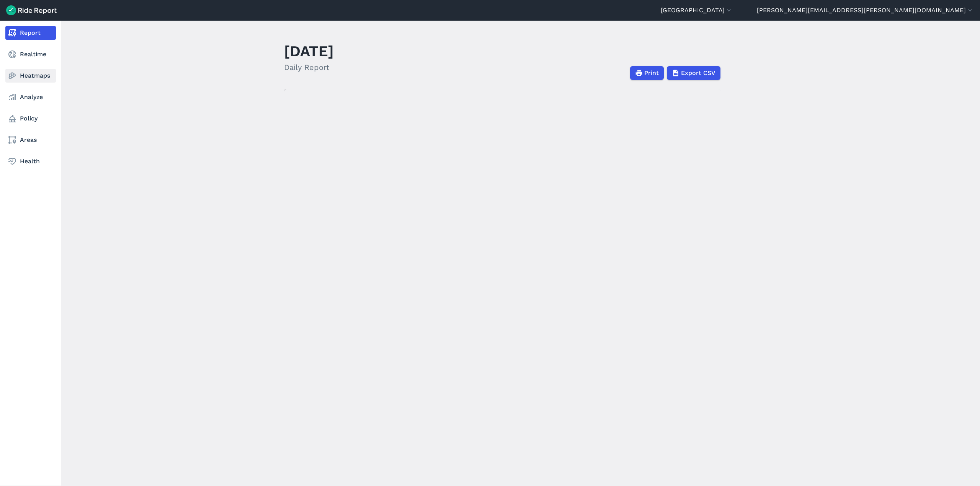 This screenshot has width=980, height=486. What do you see at coordinates (31, 33) in the screenshot?
I see `a: Report` at bounding box center [31, 33].